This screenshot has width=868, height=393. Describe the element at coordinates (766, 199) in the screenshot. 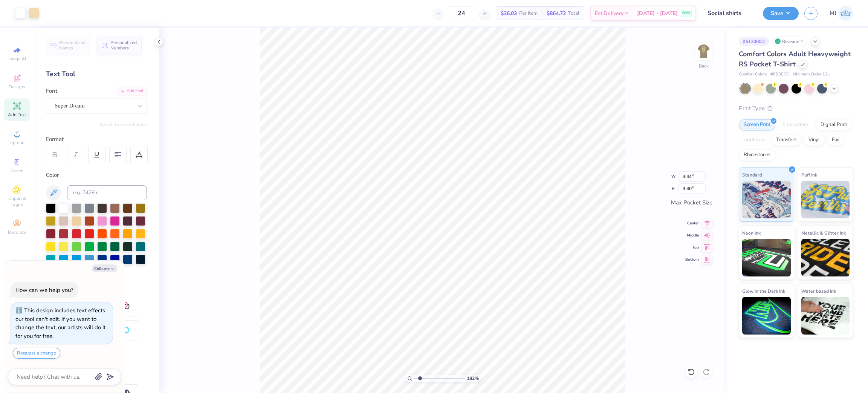

I see `img: Standard` at that location.